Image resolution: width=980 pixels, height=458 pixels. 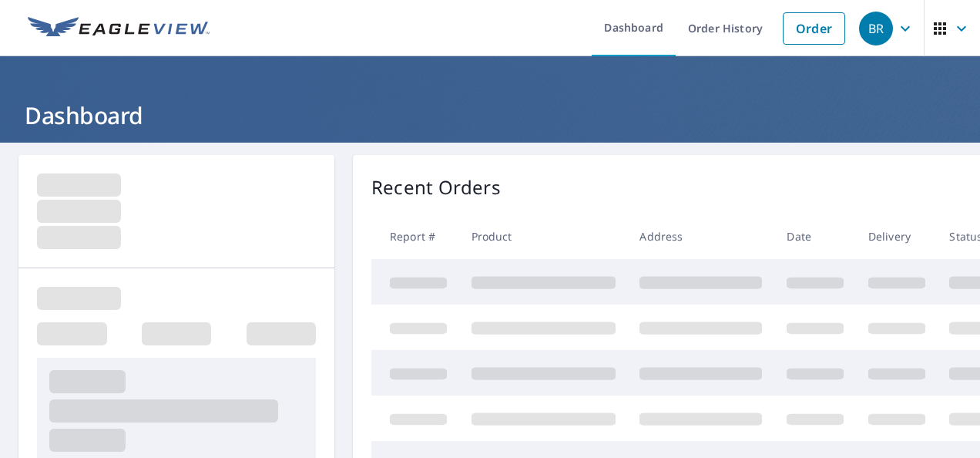 I want to click on img: EV Logo, so click(x=119, y=28).